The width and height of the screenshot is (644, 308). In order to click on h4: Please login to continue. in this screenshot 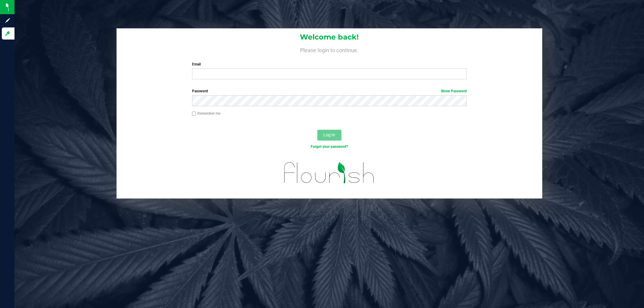, I will do `click(330, 49)`.